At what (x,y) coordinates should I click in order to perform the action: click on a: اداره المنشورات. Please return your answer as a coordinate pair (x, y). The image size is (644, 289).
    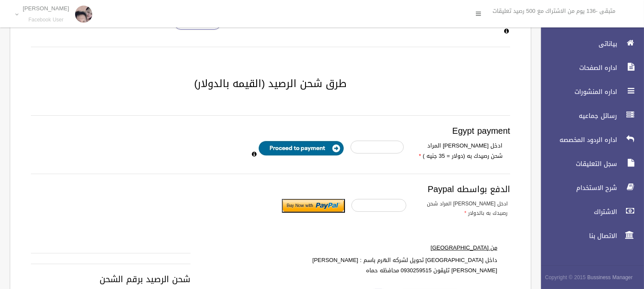
    Looking at the image, I should click on (589, 92).